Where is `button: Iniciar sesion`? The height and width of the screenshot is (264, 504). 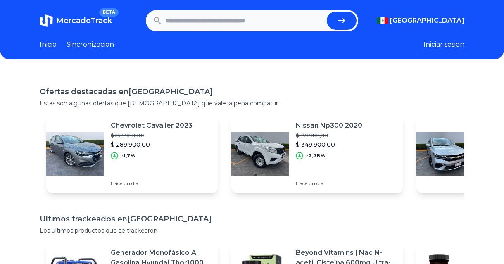 button: Iniciar sesion is located at coordinates (443, 45).